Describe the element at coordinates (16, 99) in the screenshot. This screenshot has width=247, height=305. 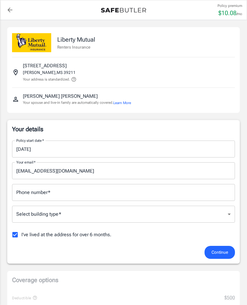
I see `svg: Insured person` at that location.